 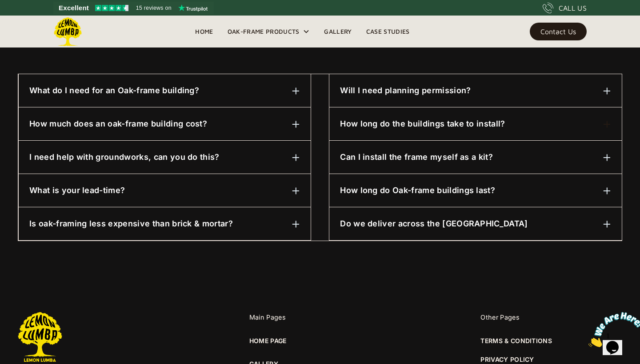 What do you see at coordinates (551, 317) in the screenshot?
I see `div: Other Pages` at bounding box center [551, 317].